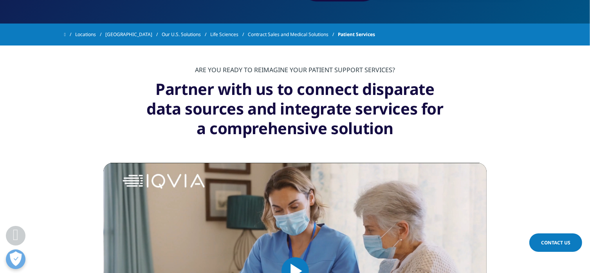 This screenshot has height=273, width=590. I want to click on a: Life Sciences, so click(229, 34).